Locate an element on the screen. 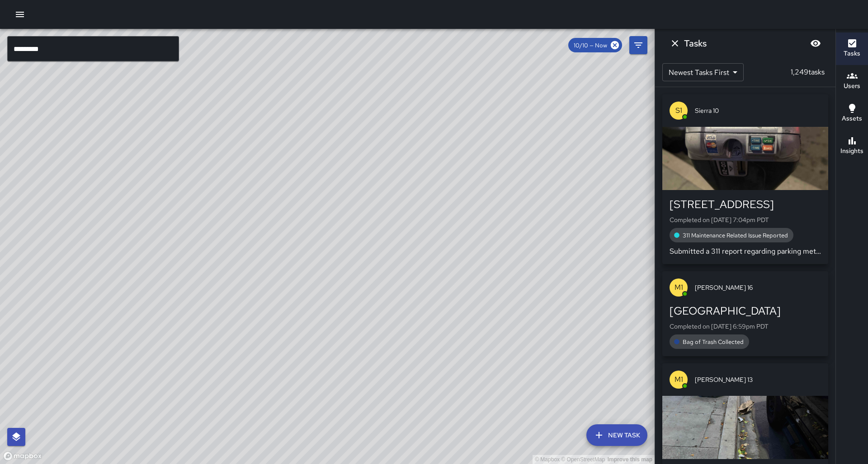  button: Tasks is located at coordinates (852, 49).